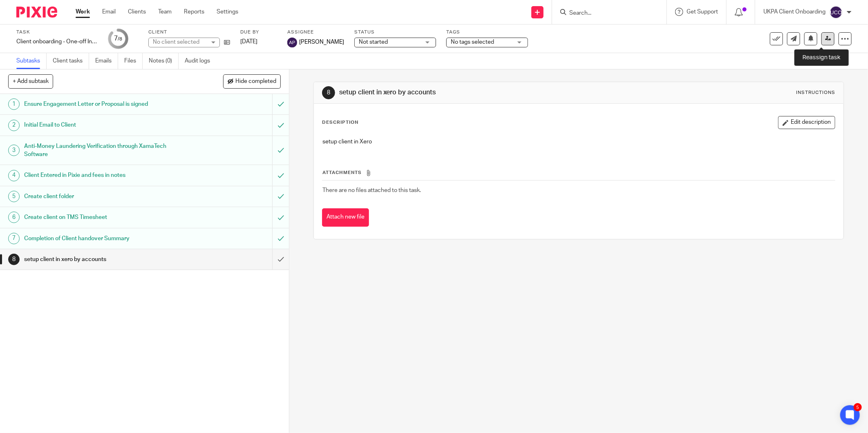 The height and width of the screenshot is (433, 868). Describe the element at coordinates (372, 191) in the screenshot. I see `span: There are no files attached to this task.` at that location.